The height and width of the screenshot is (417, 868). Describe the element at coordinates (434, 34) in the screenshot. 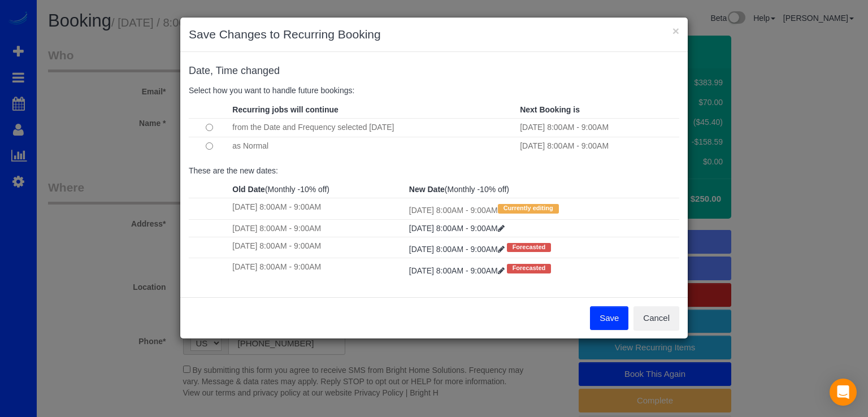

I see `h3: Save Changes to Recurring Booking` at that location.